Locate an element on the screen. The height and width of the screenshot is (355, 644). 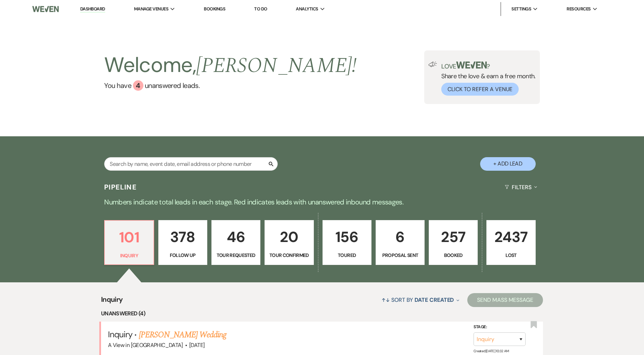
p: Proposal Sent is located at coordinates (400, 255).